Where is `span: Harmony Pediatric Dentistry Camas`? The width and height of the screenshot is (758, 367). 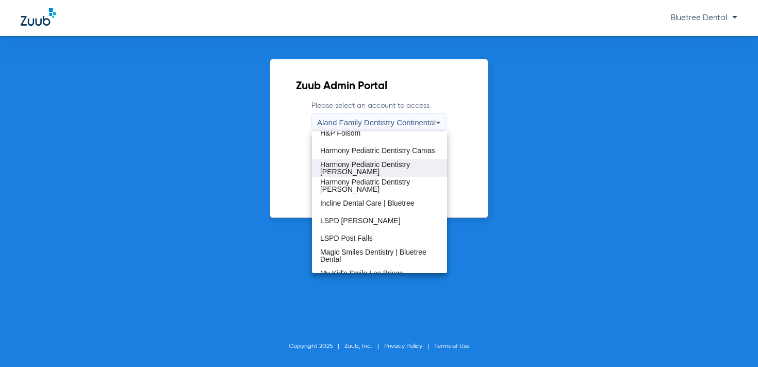 span: Harmony Pediatric Dentistry Camas is located at coordinates (377, 150).